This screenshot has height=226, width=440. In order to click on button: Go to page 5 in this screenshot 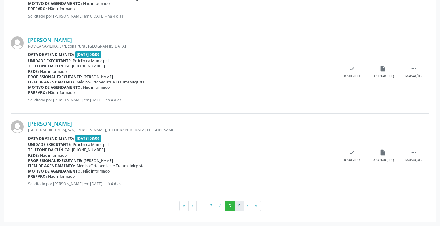, I will do `click(230, 206)`.